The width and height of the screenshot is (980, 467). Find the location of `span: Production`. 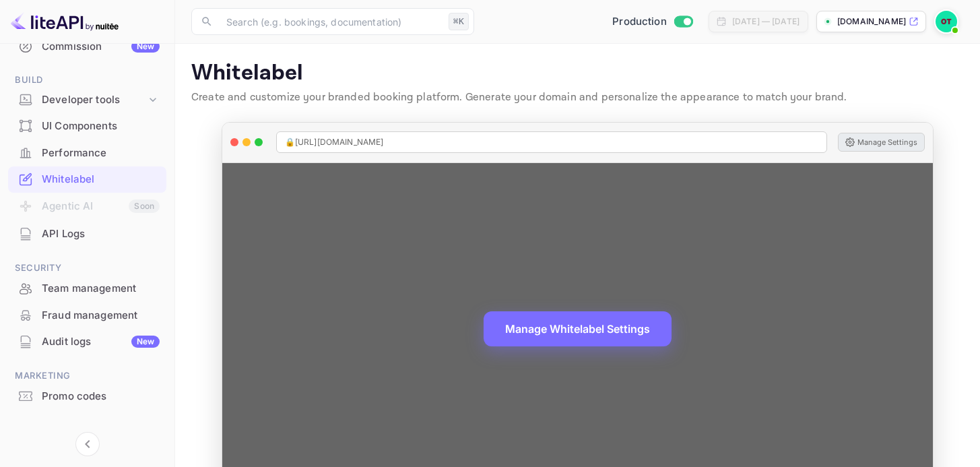

span: Production is located at coordinates (639, 22).